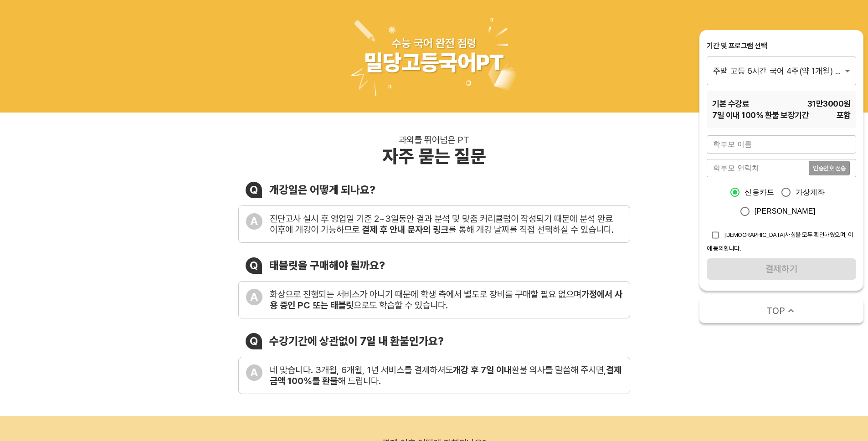 The width and height of the screenshot is (868, 441). What do you see at coordinates (758, 168) in the screenshot?
I see `input: 학부모 연락처를 입력해주세요` at bounding box center [758, 168].